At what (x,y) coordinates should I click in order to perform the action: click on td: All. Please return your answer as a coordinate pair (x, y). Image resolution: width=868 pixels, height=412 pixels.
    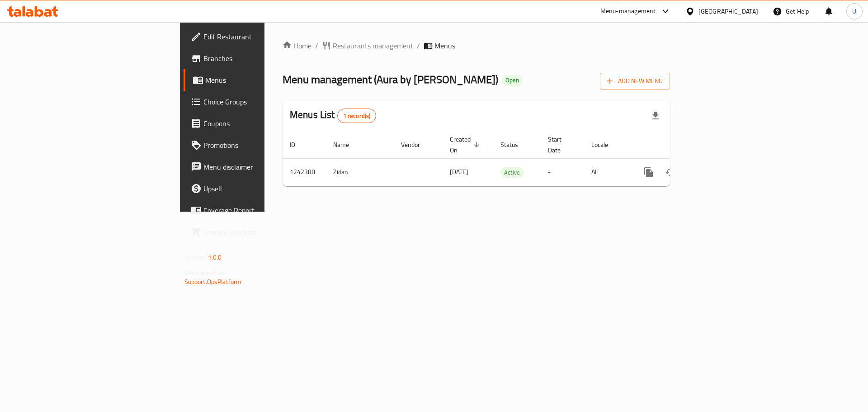
    Looking at the image, I should click on (607, 172).